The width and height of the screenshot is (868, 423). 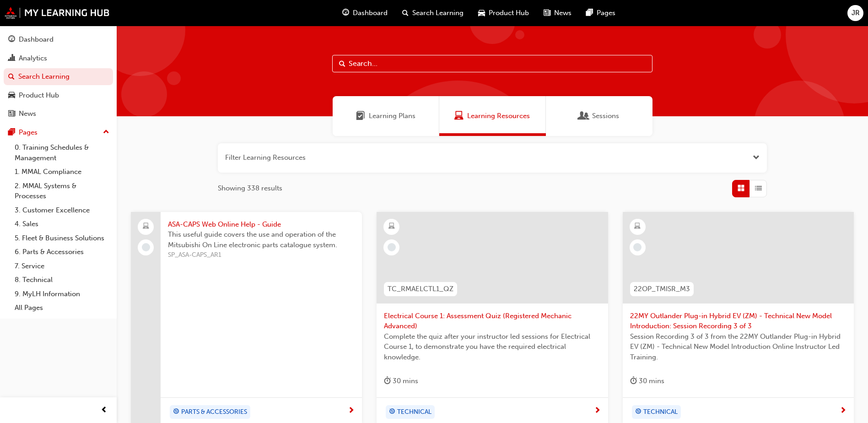 What do you see at coordinates (599, 116) in the screenshot?
I see `a: SessionsSessions` at bounding box center [599, 116].